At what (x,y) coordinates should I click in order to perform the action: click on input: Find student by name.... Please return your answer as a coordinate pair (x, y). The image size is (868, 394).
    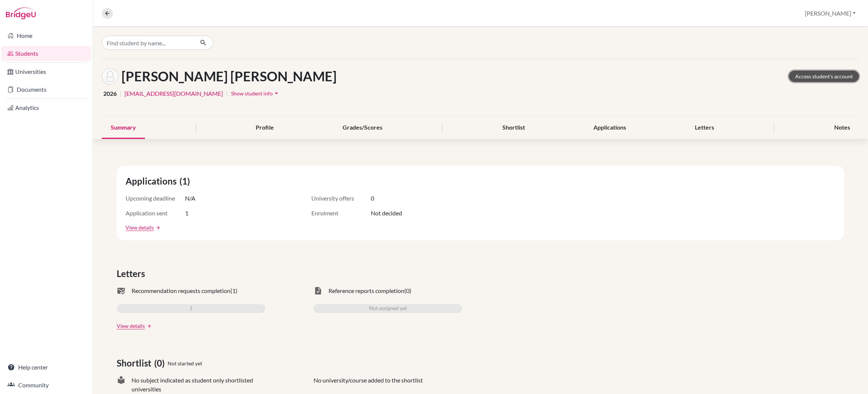
    Looking at the image, I should click on (148, 43).